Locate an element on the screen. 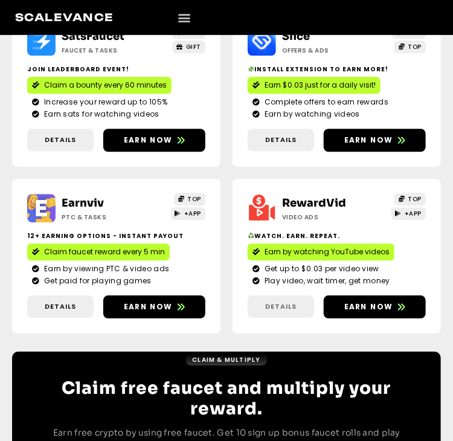 Image resolution: width=453 pixels, height=441 pixels. span: Earn by watching YouTube videos is located at coordinates (327, 252).